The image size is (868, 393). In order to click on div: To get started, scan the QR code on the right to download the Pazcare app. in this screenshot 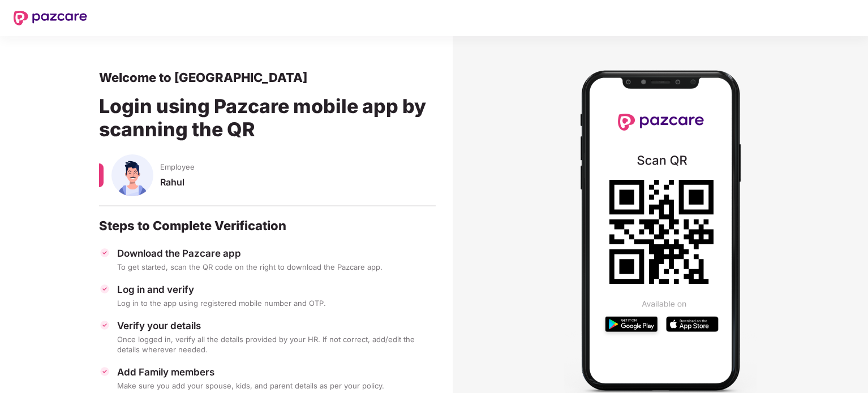, I will do `click(276, 267)`.